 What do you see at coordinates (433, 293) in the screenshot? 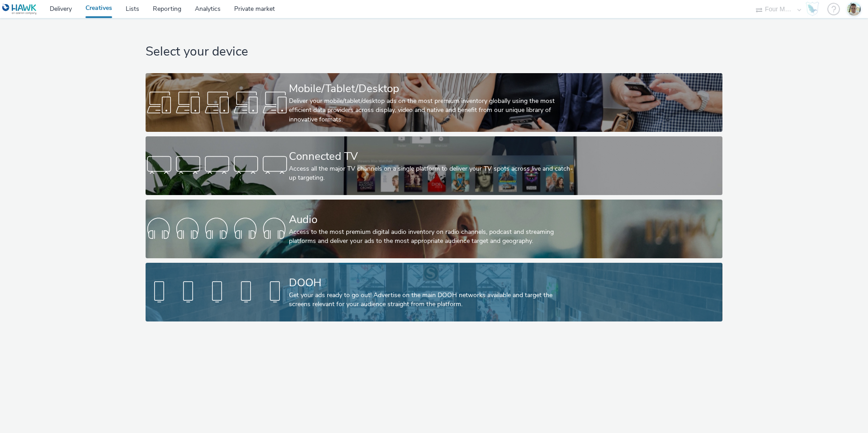
I see `a: DOOHGet your ads ready to go out! Advertise on the main DOOH networks available and target the sc...` at bounding box center [433, 293].